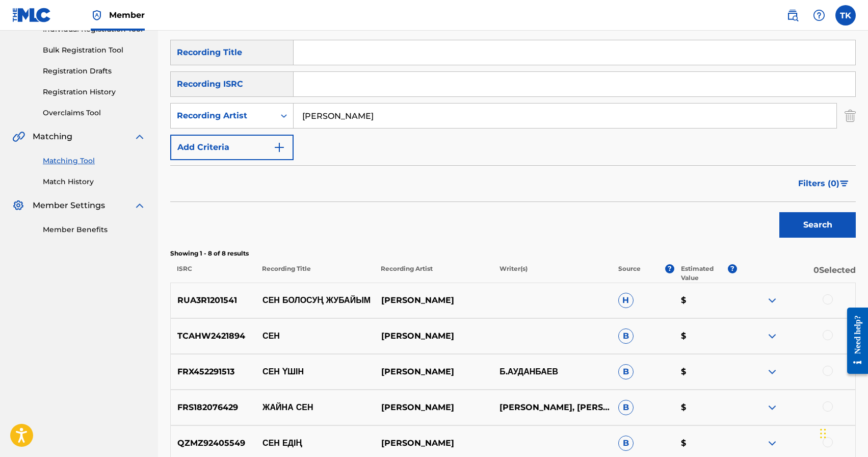  What do you see at coordinates (792, 16) in the screenshot?
I see `img: search` at bounding box center [792, 16].